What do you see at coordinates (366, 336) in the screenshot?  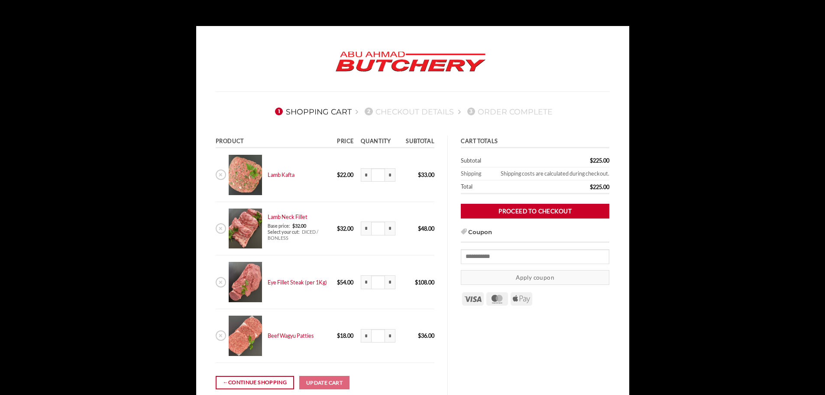 I see `input: Reduce quantity of Beef Wagyu Patties` at bounding box center [366, 336].